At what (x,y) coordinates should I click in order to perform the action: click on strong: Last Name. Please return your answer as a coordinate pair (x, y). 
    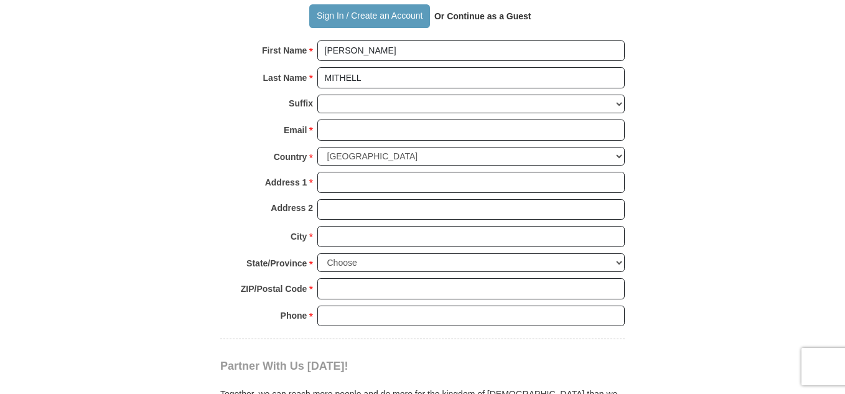
    Looking at the image, I should click on (285, 78).